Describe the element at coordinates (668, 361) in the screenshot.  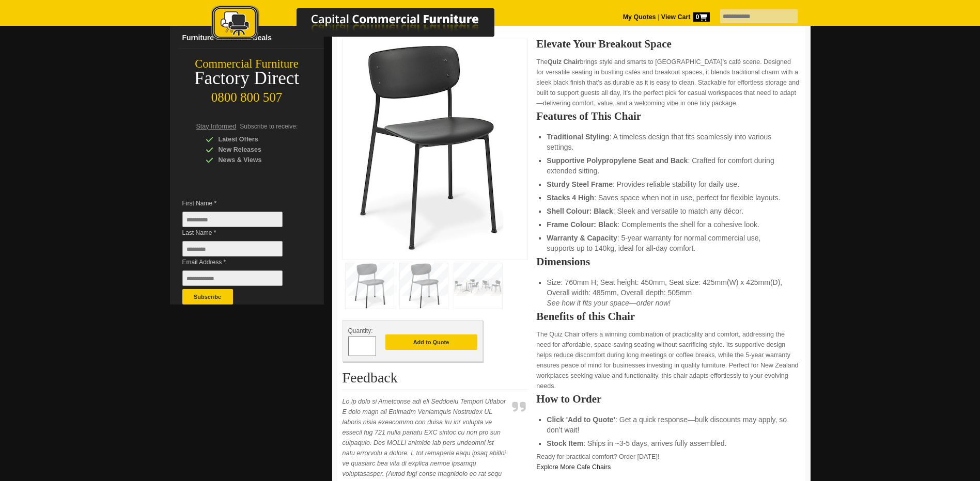
I see `p: The Quiz Chair offers a winning combination of practicality and comfort, addressing the need for ...` at that location.